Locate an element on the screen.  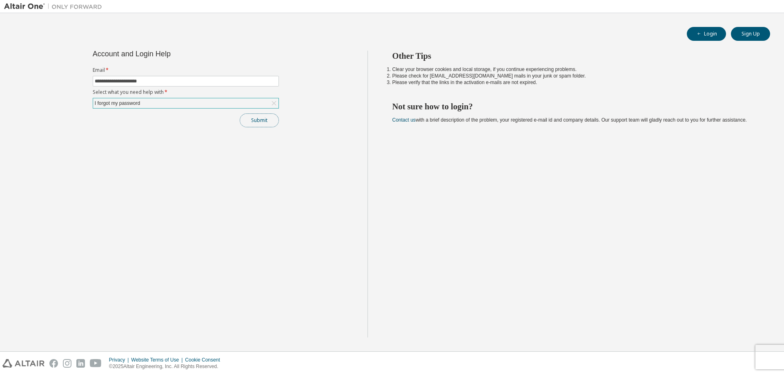
li: Please verify that the links in the activation e-mails are not expired. is located at coordinates (574, 83).